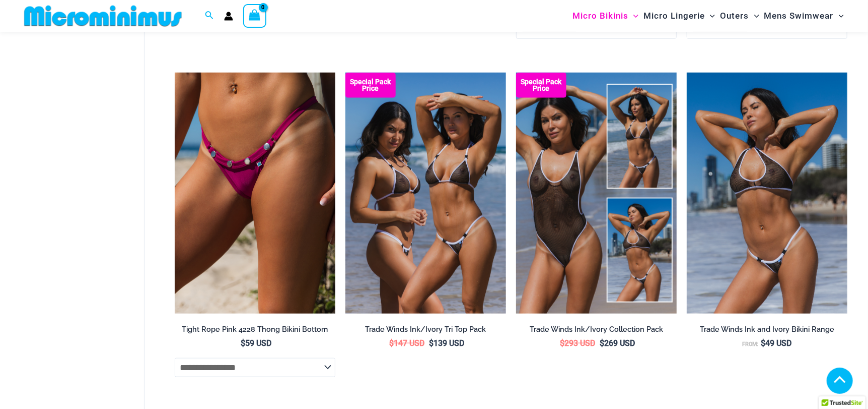 The width and height of the screenshot is (868, 409). Describe the element at coordinates (255, 16) in the screenshot. I see `a: View Shopping Cart, empty` at that location.